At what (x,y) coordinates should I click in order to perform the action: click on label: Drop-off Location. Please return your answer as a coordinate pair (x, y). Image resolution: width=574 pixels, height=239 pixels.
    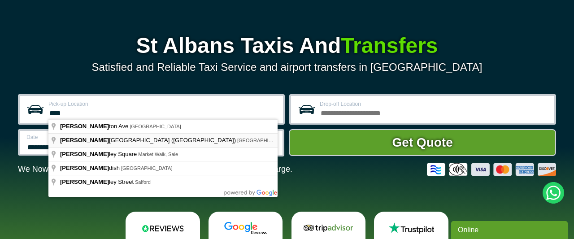
    Looking at the image, I should click on (434, 104).